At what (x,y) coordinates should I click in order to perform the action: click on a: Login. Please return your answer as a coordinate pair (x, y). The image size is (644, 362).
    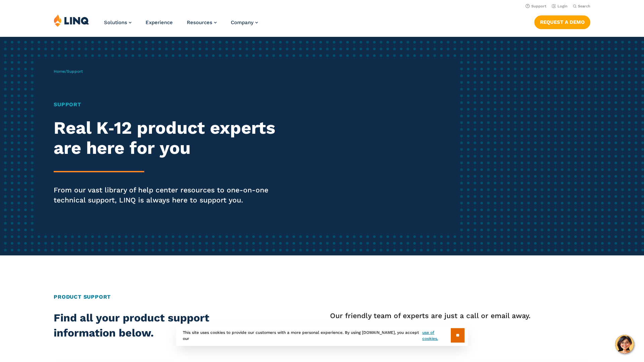
    Looking at the image, I should click on (559, 6).